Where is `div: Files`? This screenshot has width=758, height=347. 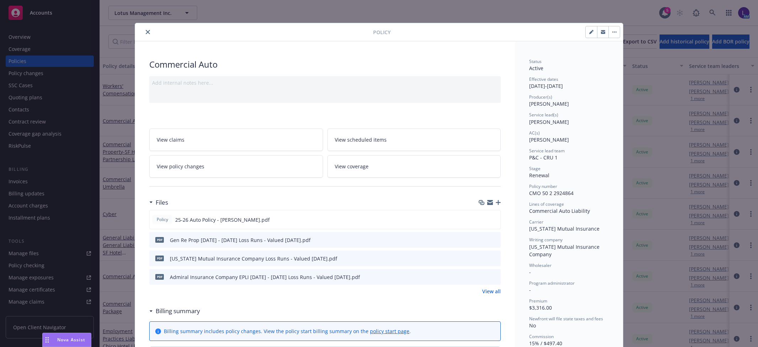 div: Files is located at coordinates (159, 202).